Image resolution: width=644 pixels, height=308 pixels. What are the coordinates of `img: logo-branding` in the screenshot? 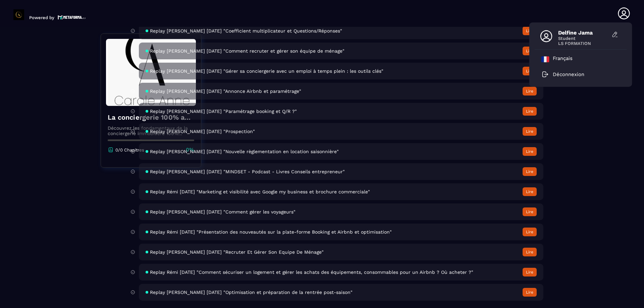 It's located at (19, 15).